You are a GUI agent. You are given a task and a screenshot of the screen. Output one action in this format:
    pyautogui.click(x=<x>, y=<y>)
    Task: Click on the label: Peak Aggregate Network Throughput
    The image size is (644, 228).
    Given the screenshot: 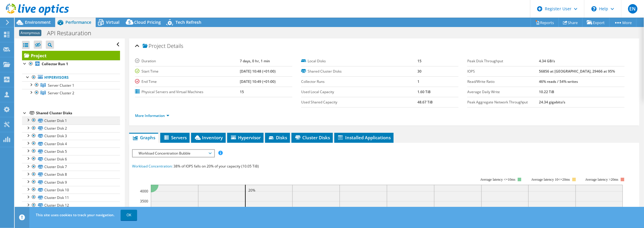 What is the action you would take?
    pyautogui.click(x=503, y=102)
    